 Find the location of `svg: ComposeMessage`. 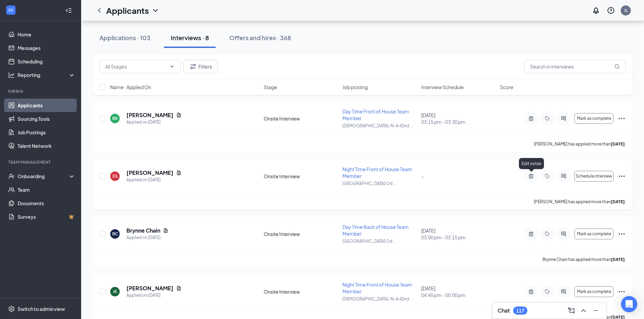

svg: ComposeMessage is located at coordinates (571, 311).